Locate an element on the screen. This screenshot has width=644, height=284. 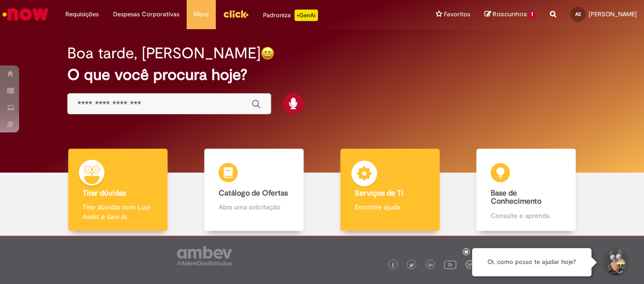
img: logo_footer_twitter.png is located at coordinates (411, 265).